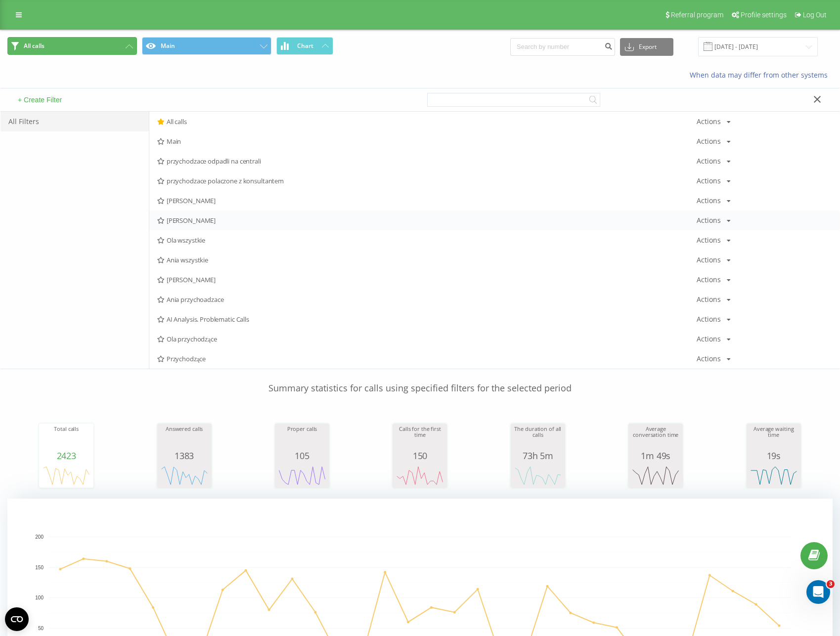 This screenshot has width=840, height=636. Describe the element at coordinates (185, 438) in the screenshot. I see `div: Answered calls` at that location.